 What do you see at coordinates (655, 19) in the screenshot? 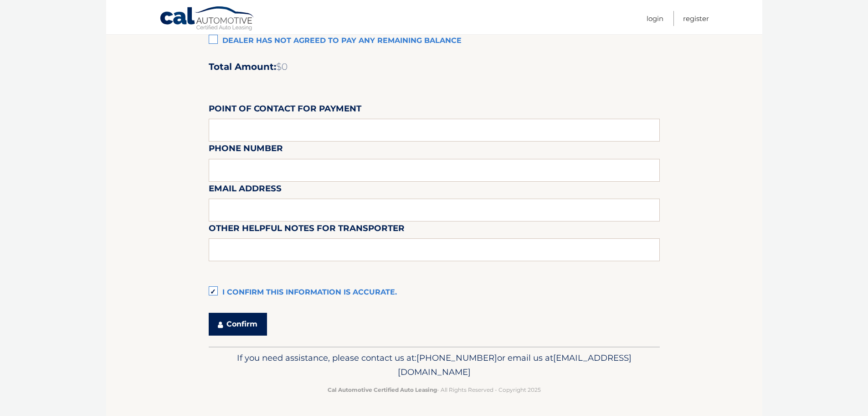
I see `a: Login` at bounding box center [655, 19].